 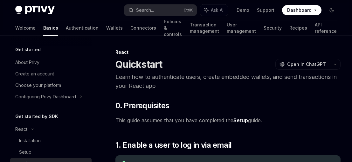 What do you see at coordinates (307, 64) in the screenshot?
I see `span: Open in ChatGPT` at bounding box center [307, 64].